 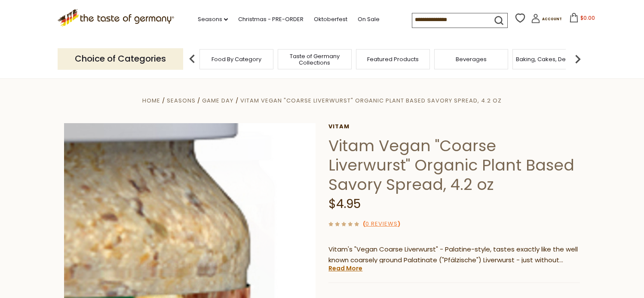 I want to click on span: Food By Category, so click(x=236, y=59).